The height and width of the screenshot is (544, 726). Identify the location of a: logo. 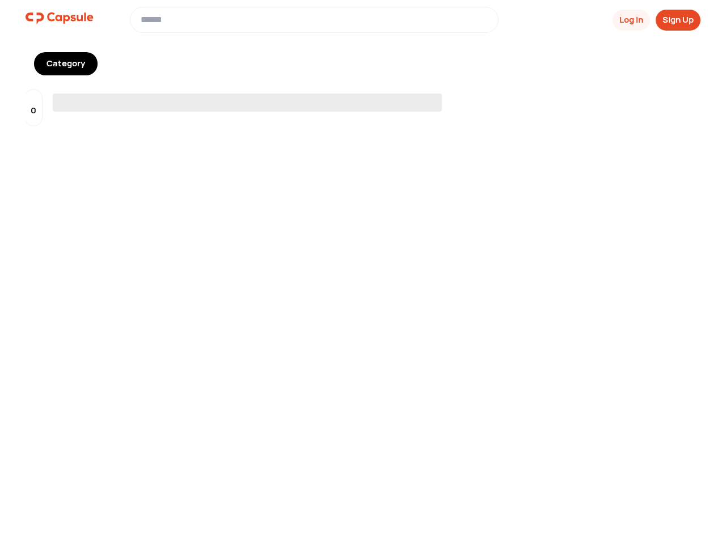
(60, 20).